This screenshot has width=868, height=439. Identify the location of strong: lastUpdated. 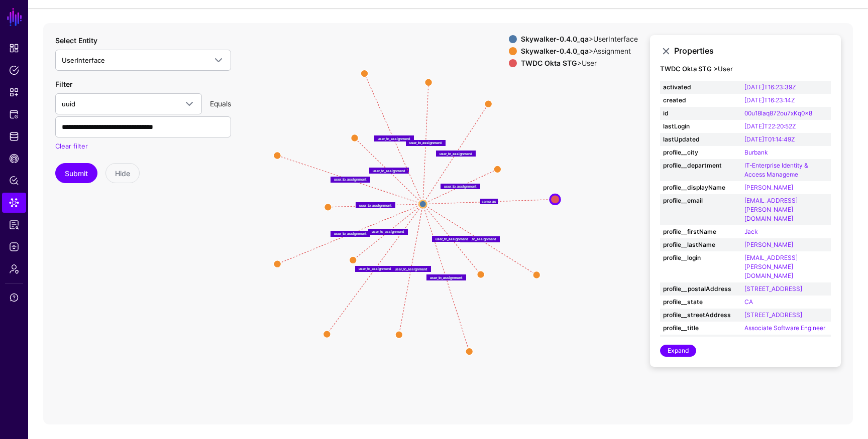
(701, 140).